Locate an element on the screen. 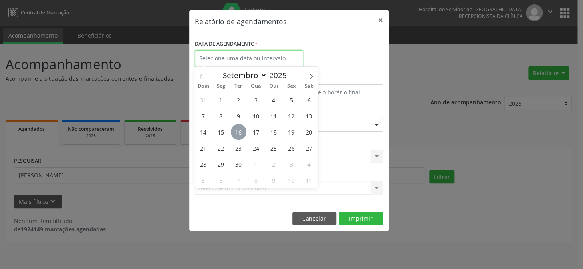 The width and height of the screenshot is (583, 269). span: Setembro 9, 2025 is located at coordinates (239, 116).